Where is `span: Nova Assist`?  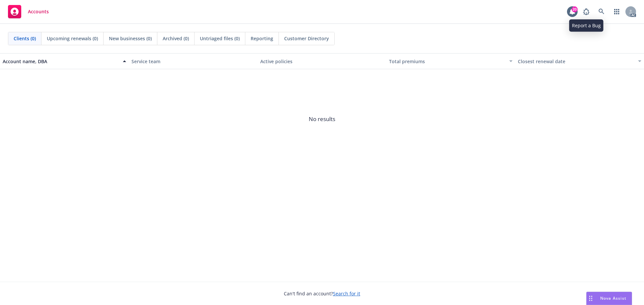
span: Nova Assist is located at coordinates (613, 298).